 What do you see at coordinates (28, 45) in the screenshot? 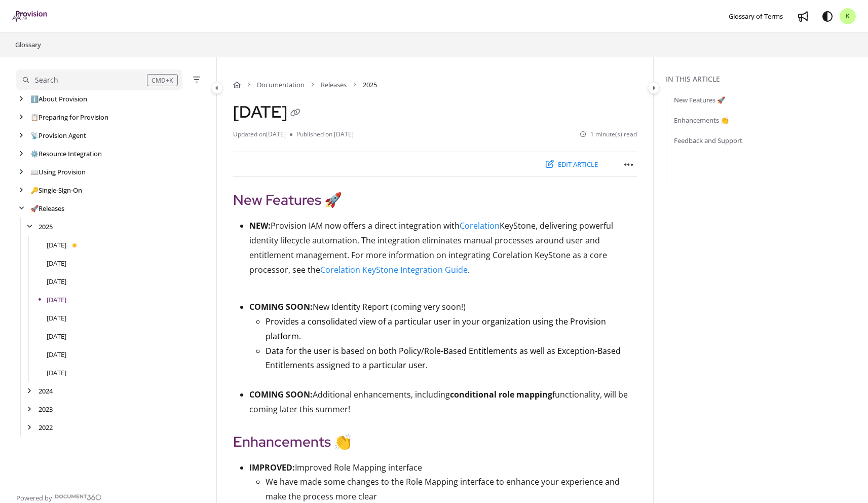
I see `a: Glossary` at bounding box center [28, 45].